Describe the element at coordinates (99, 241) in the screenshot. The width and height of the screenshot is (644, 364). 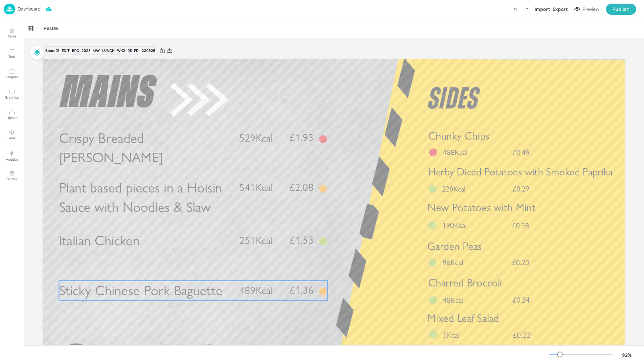
I see `span: Italian Chicken` at that location.